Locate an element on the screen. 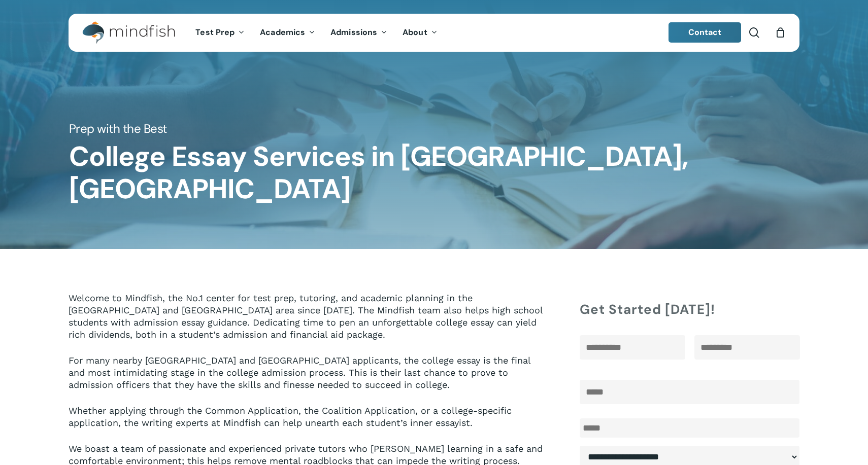 This screenshot has height=465, width=868. a: Admissions is located at coordinates (358, 33).